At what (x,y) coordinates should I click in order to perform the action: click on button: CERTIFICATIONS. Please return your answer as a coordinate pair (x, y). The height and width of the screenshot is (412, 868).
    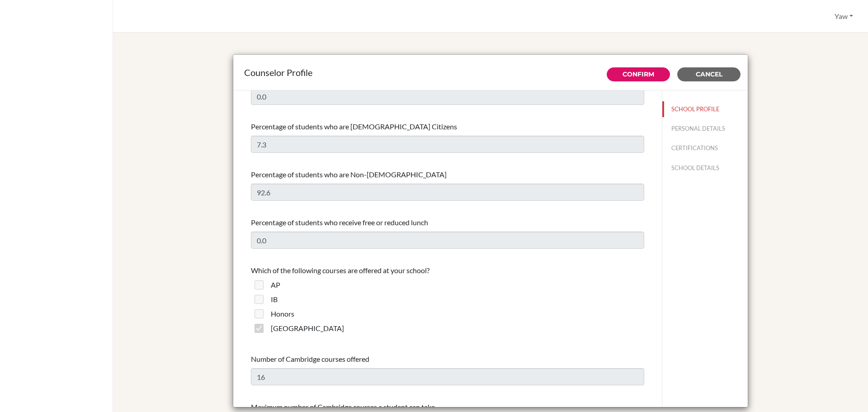
    Looking at the image, I should click on (705, 148).